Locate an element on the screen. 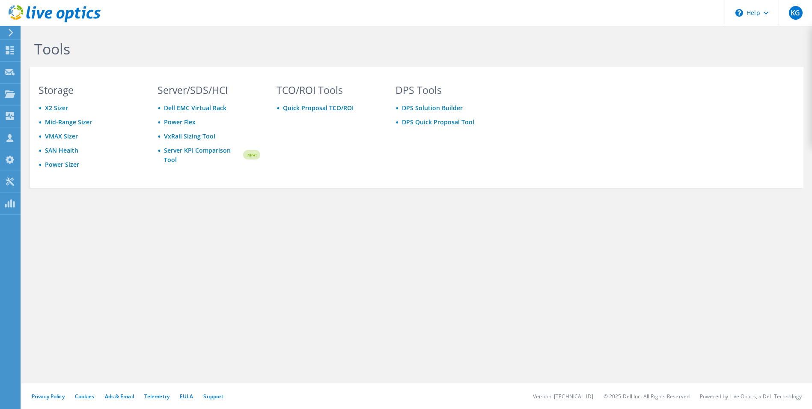  a: Quick Proposal TCO/ROI is located at coordinates (318, 107).